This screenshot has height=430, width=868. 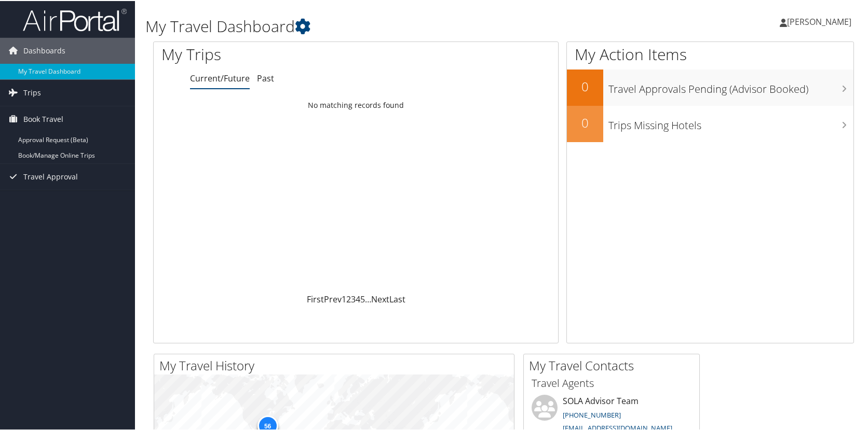 What do you see at coordinates (353, 298) in the screenshot?
I see `a: 3` at bounding box center [353, 298].